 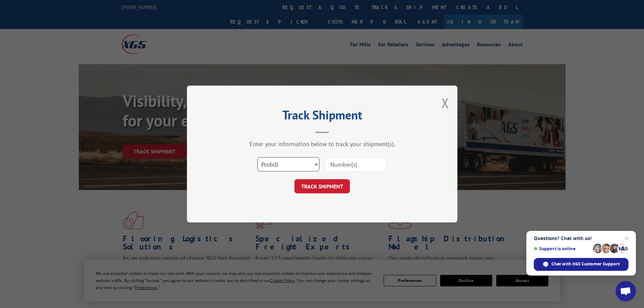 What do you see at coordinates (626, 291) in the screenshot?
I see `div: Open chat` at bounding box center [626, 291].